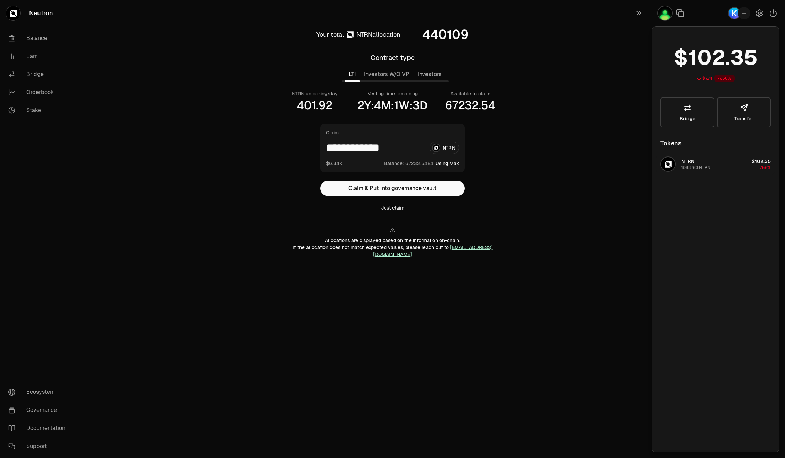  What do you see at coordinates (716, 164) in the screenshot?
I see `button: NTRN LogoNTRN1083.763 NTRN$102.35-7.56%` at bounding box center [716, 164].